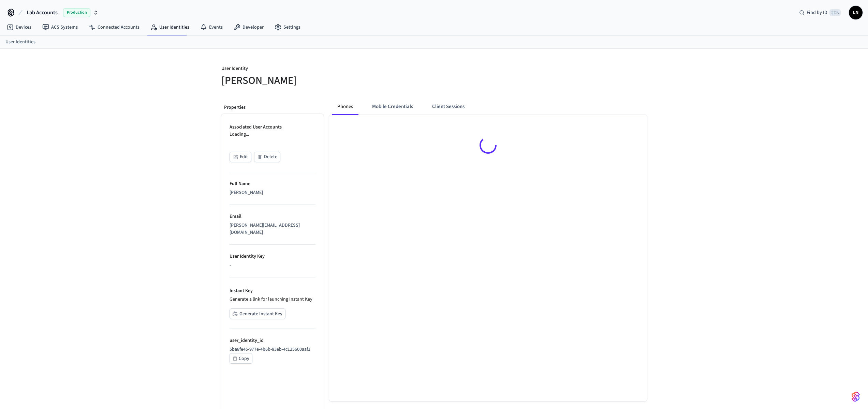  Describe the element at coordinates (273, 216) in the screenshot. I see `p: Email` at that location.